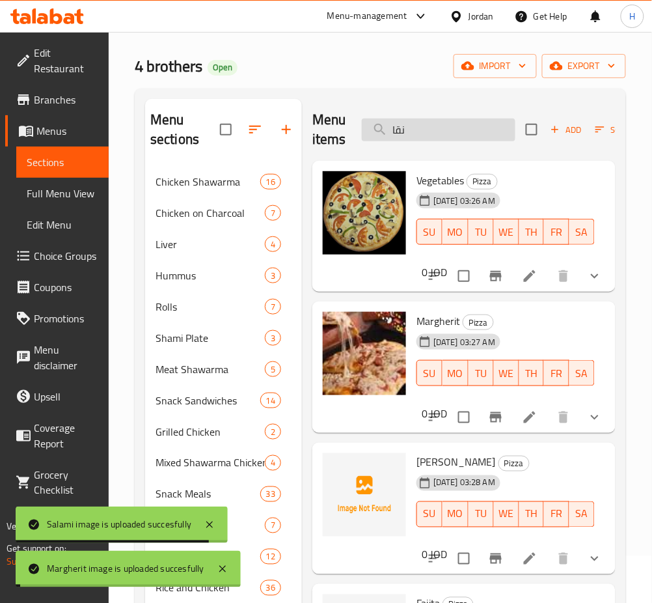 The height and width of the screenshot is (603, 652). I want to click on a: Support.OpsPlatform, so click(48, 562).